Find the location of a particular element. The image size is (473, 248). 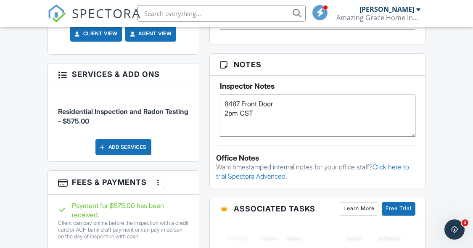

li: Service: Residential Inspection and Radon Testing is located at coordinates (123, 112).